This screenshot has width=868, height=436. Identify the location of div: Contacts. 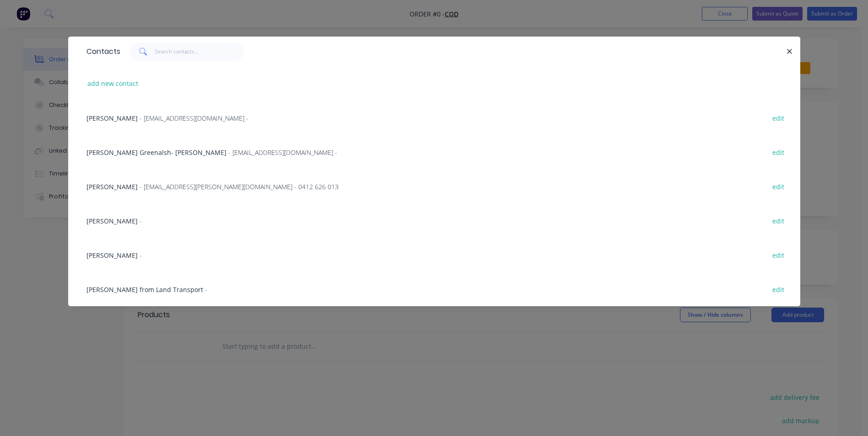
(101, 51).